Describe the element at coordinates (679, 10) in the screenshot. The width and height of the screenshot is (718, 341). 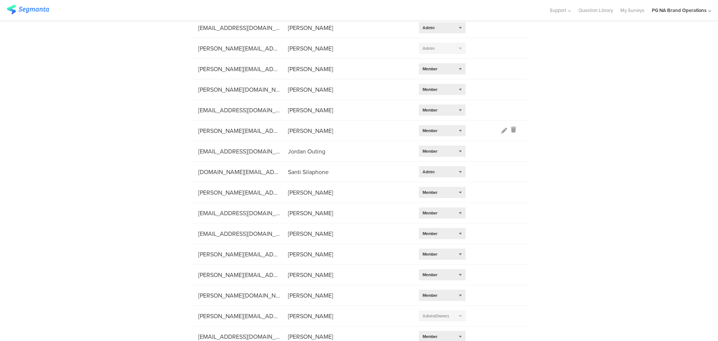
I see `div: PG NA Brand Operations` at that location.